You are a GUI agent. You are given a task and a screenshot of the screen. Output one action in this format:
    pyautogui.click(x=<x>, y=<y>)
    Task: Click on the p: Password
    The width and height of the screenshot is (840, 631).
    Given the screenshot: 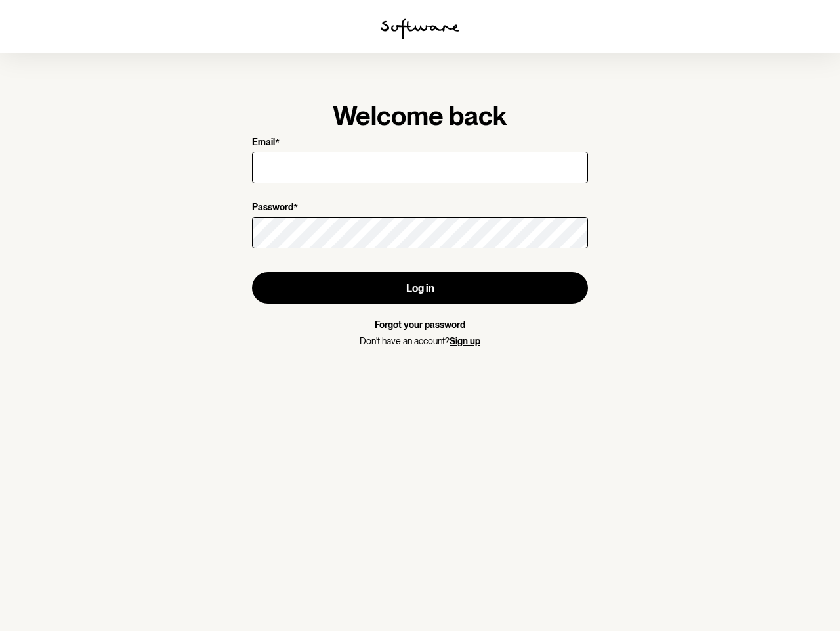 What is the action you would take?
    pyautogui.click(x=272, y=207)
    